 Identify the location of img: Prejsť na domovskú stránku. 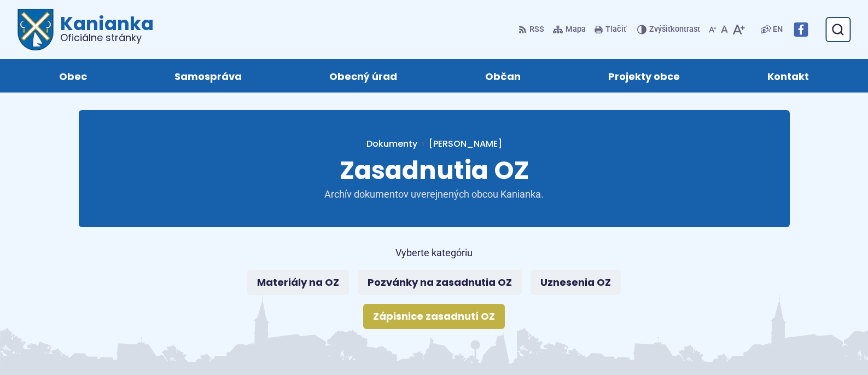
(35, 30).